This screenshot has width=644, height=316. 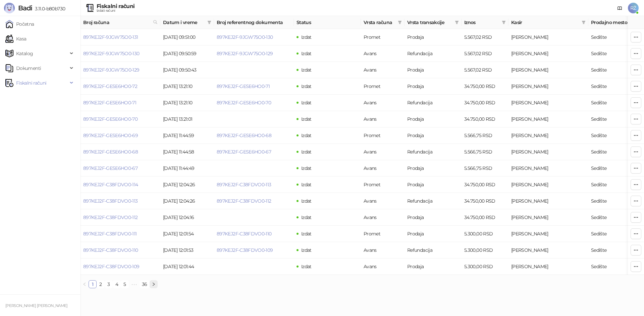 I want to click on li: Prethodna strana, so click(x=84, y=285).